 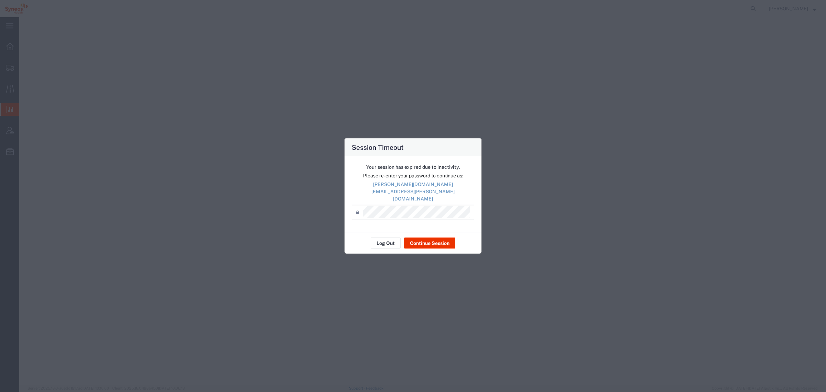 I want to click on button: Continue Session, so click(x=430, y=243).